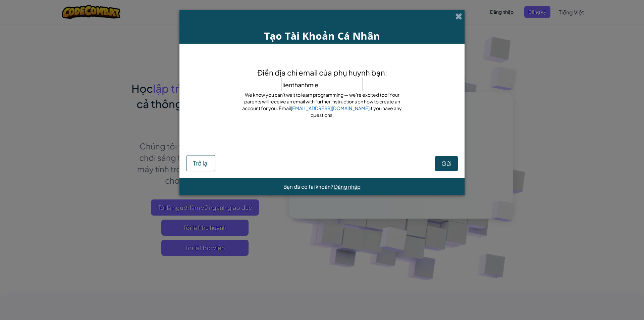  I want to click on span: Trở lại, so click(201, 163).